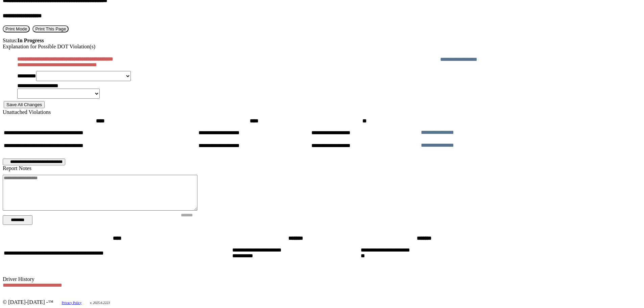  What do you see at coordinates (71, 302) in the screenshot?
I see `a: Privacy Policy` at bounding box center [71, 302].